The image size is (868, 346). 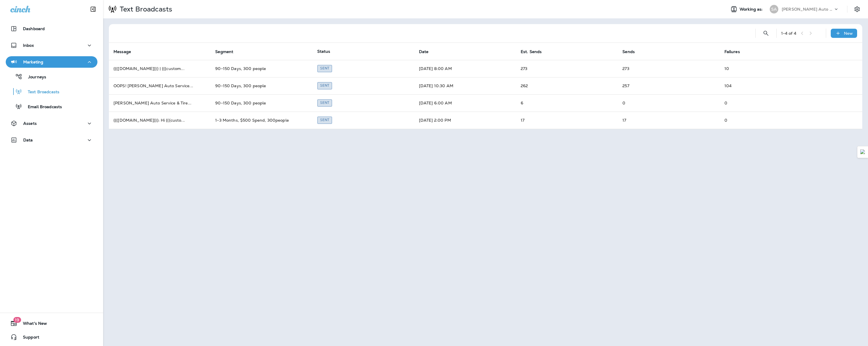 What do you see at coordinates (28, 45) in the screenshot?
I see `p: Inbox` at bounding box center [28, 45].